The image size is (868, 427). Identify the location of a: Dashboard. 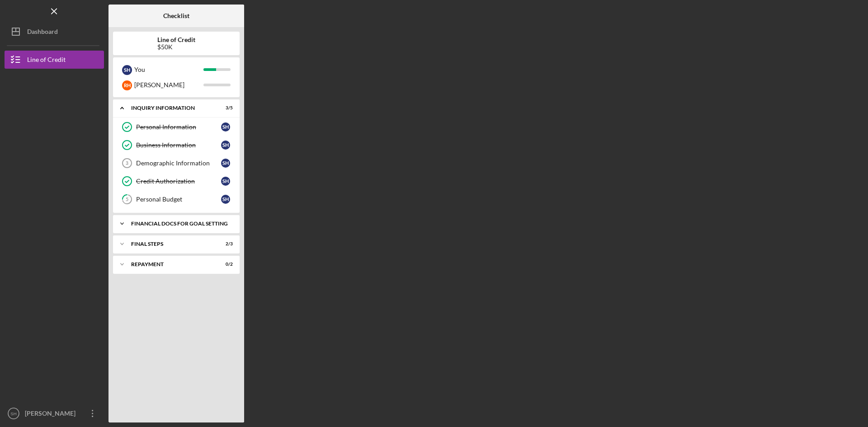
(54, 32).